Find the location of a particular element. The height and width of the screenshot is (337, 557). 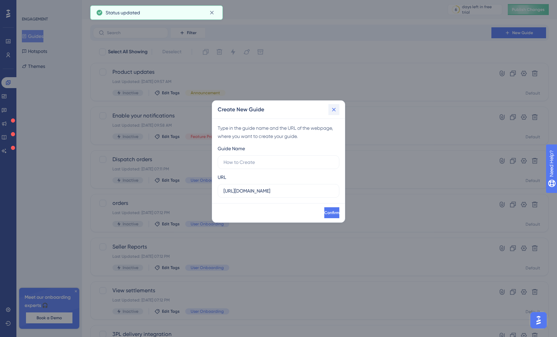

div: Guide Name is located at coordinates (231, 149).